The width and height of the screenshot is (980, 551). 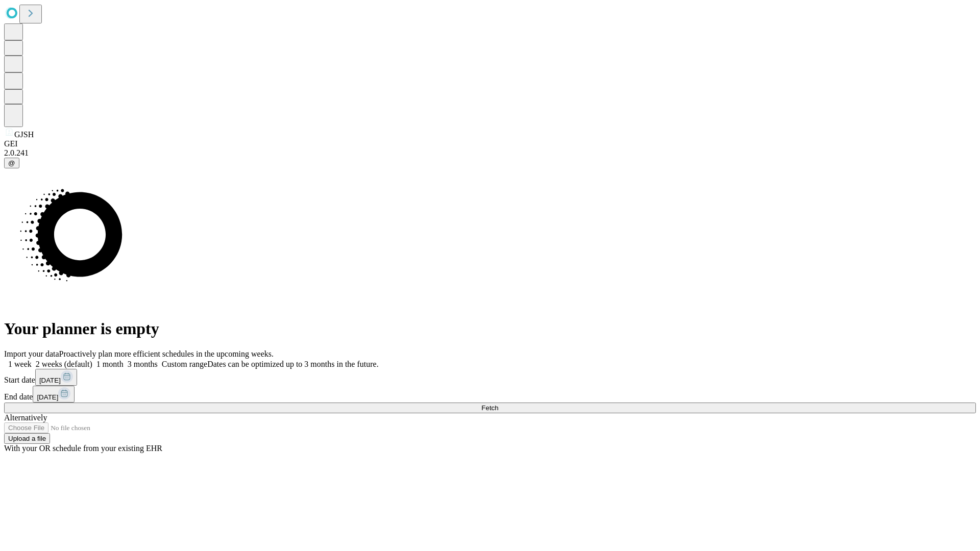 What do you see at coordinates (293, 364) in the screenshot?
I see `span: Dates can be optimized up to 3 months in the future.` at bounding box center [293, 364].